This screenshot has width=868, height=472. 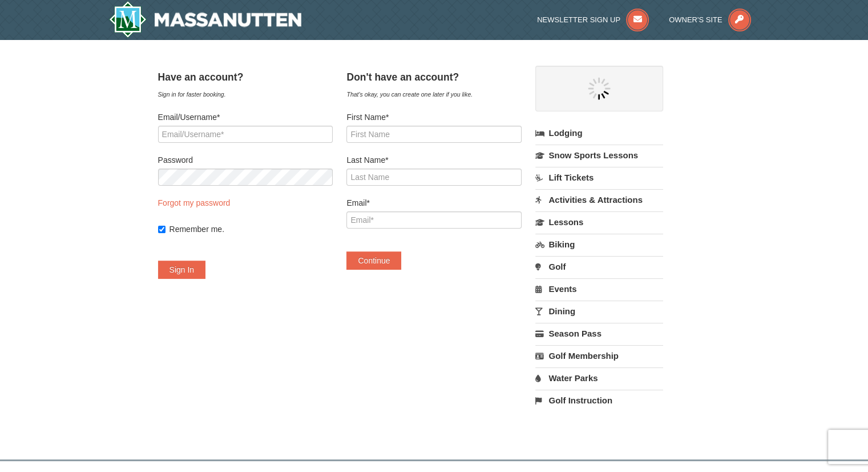 What do you see at coordinates (598, 378) in the screenshot?
I see `a: Water Parks` at bounding box center [598, 378].